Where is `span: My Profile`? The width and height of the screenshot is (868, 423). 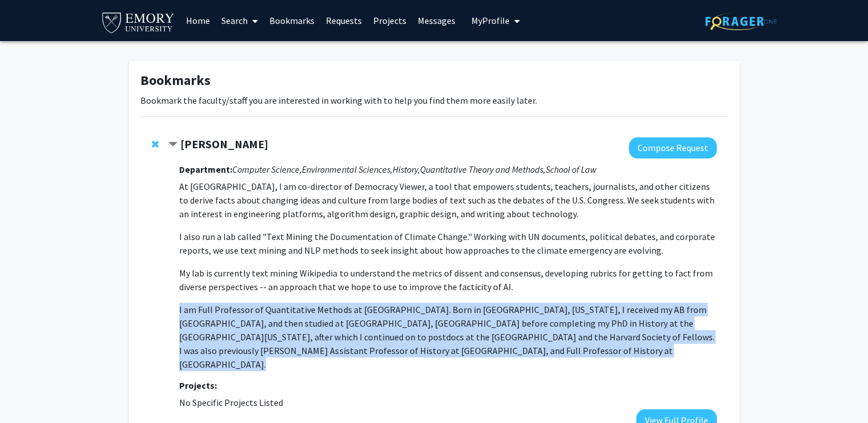
span: My Profile is located at coordinates (490, 20).